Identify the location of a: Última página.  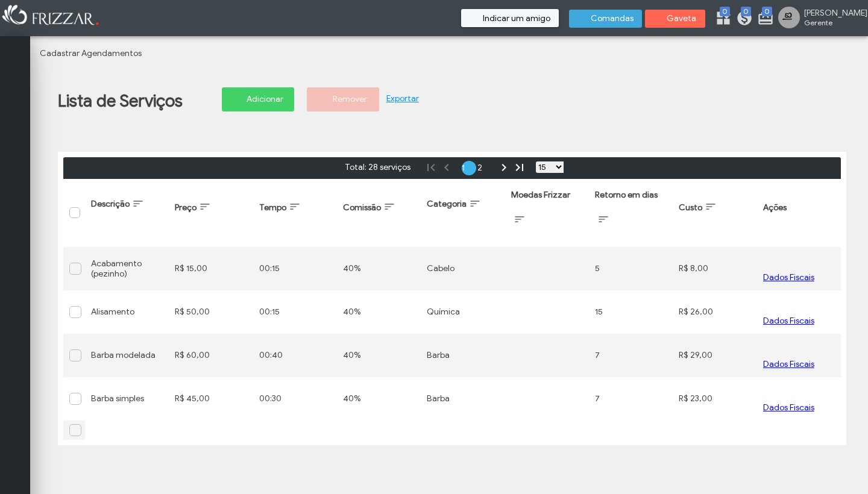
(519, 168).